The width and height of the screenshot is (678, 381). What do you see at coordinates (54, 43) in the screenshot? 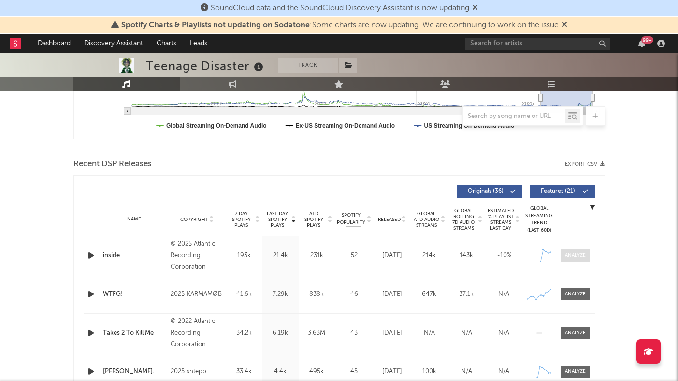
I see `a: Dashboard` at bounding box center [54, 43].